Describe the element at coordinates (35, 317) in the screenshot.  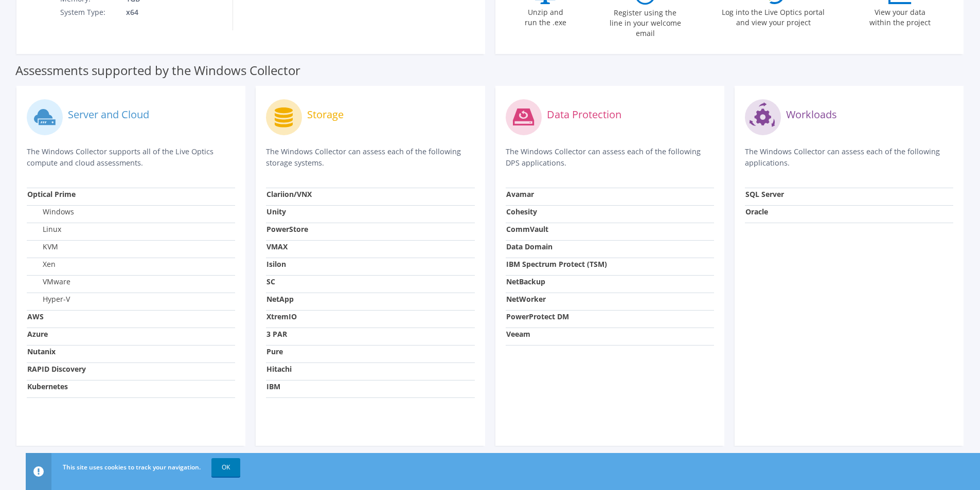
I see `strong: AWS` at that location.